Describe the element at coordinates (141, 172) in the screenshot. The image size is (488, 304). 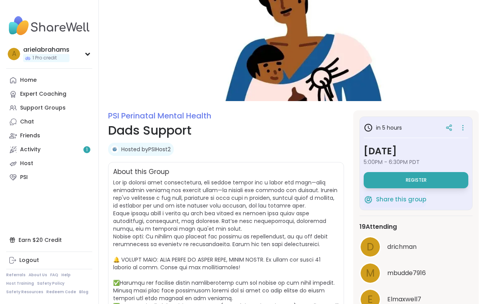
I see `h2: About this Group` at that location.